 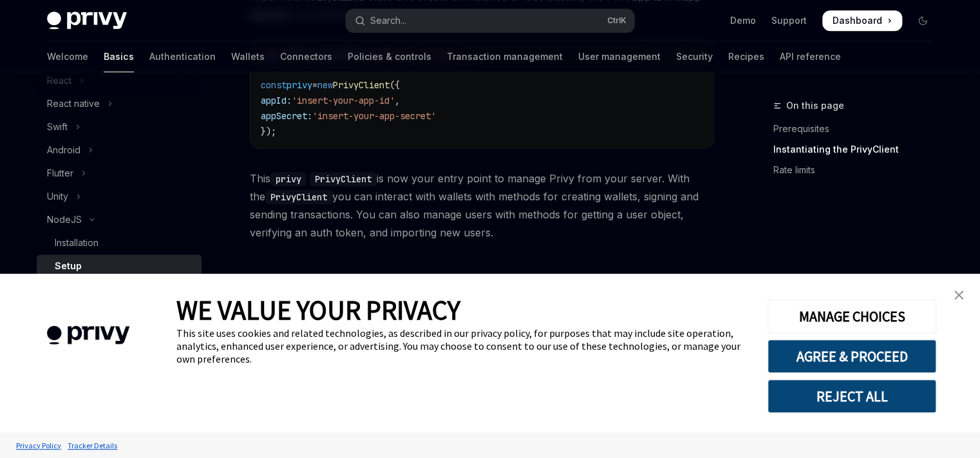 What do you see at coordinates (852, 356) in the screenshot?
I see `button: AGREE & PROCEED` at bounding box center [852, 356].